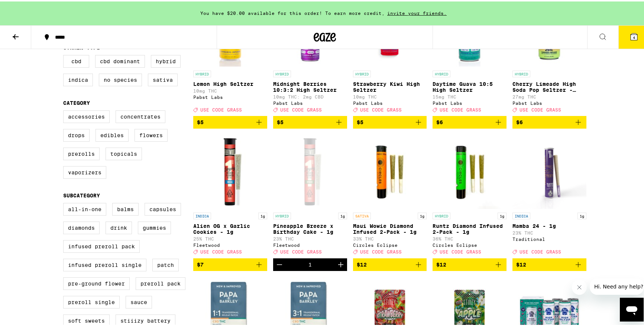 This screenshot has width=644, height=326. What do you see at coordinates (165, 264) in the screenshot?
I see `label: Patch` at bounding box center [165, 264].